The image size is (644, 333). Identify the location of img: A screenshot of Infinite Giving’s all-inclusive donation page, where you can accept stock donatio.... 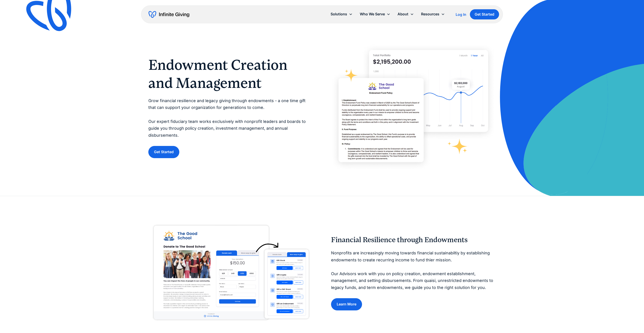
(231, 273).